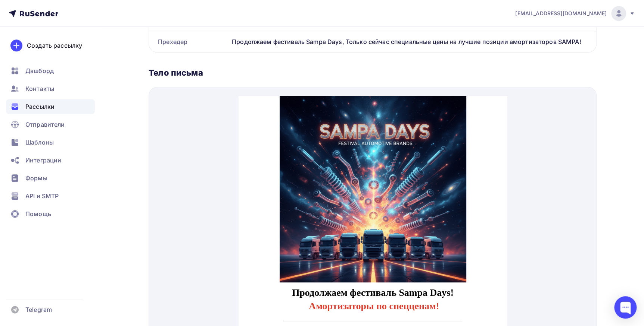 The height and width of the screenshot is (326, 644). I want to click on p: Пришло время позаботиться о комфорте и безопасности вашего грузовика!, so click(135, 246).